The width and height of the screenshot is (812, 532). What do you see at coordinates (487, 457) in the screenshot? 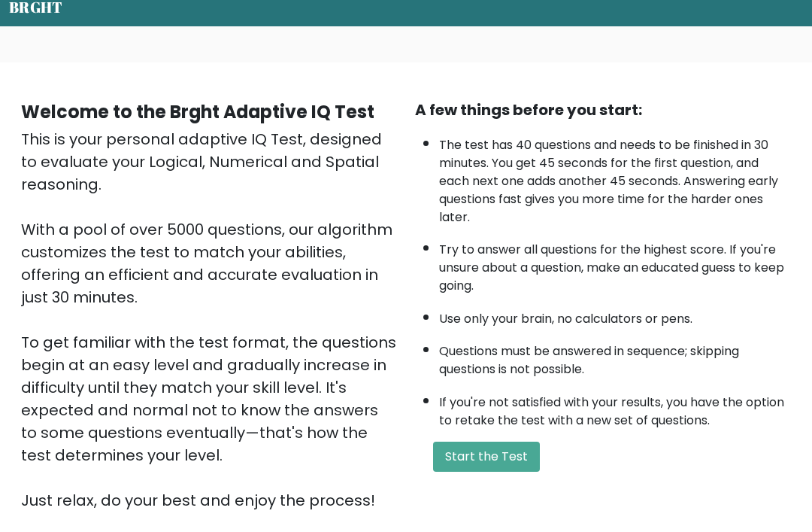
I see `button: Start the Test` at bounding box center [487, 457].